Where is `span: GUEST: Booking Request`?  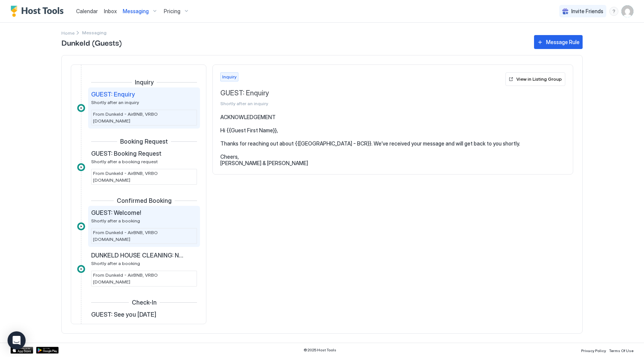
span: GUEST: Booking Request is located at coordinates (126, 153).